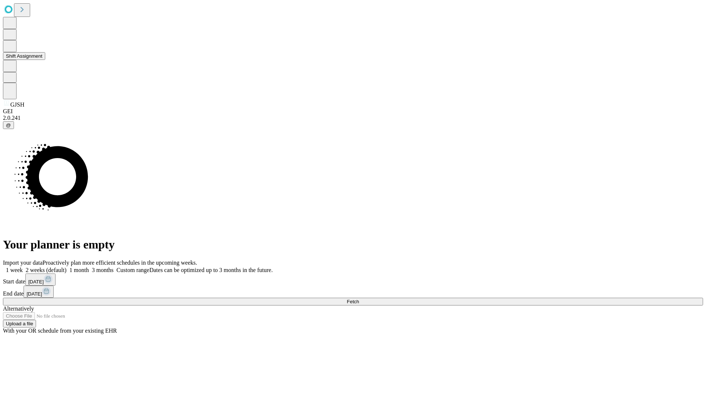 The image size is (706, 397). Describe the element at coordinates (46, 270) in the screenshot. I see `span: 2 weeks (default)` at that location.